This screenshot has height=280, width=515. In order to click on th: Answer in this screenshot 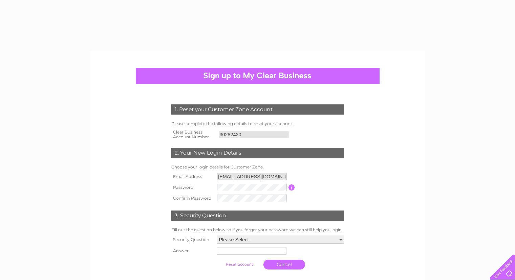, I will do `click(192, 251)`.